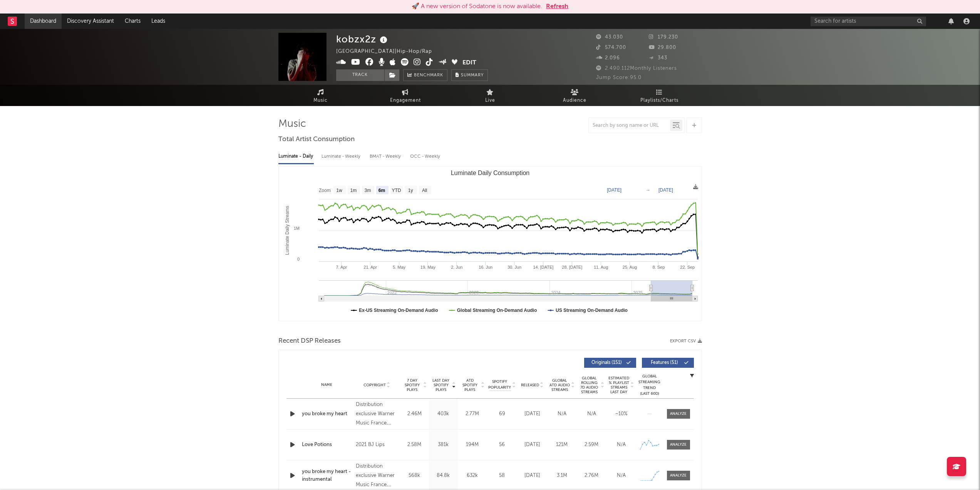 The height and width of the screenshot is (490, 980). What do you see at coordinates (490, 172) in the screenshot?
I see `text: Luminate Daily Consumption` at bounding box center [490, 172].